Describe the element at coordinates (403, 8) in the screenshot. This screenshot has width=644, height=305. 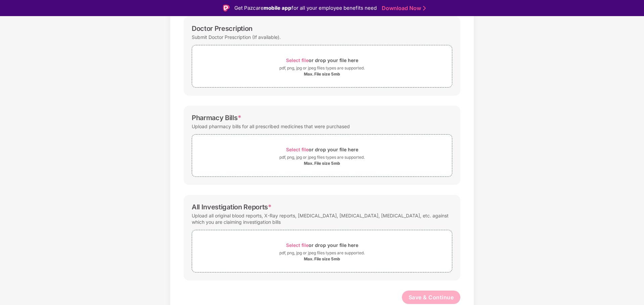
I see `a: Download Now` at that location.